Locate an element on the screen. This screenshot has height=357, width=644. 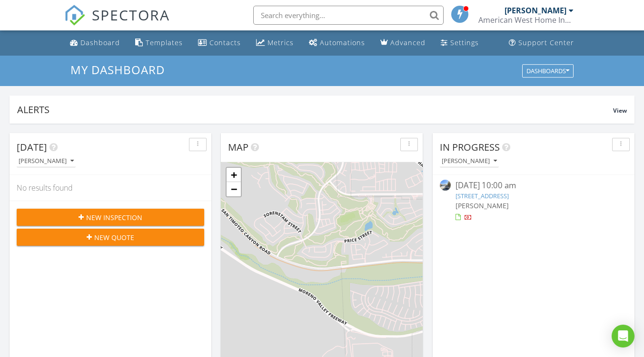
a: Contacts is located at coordinates (219, 43).